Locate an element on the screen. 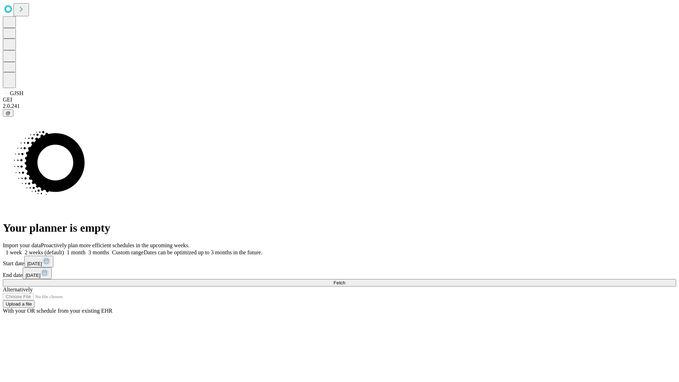 Image resolution: width=679 pixels, height=382 pixels. span: Custom range is located at coordinates (128, 252).